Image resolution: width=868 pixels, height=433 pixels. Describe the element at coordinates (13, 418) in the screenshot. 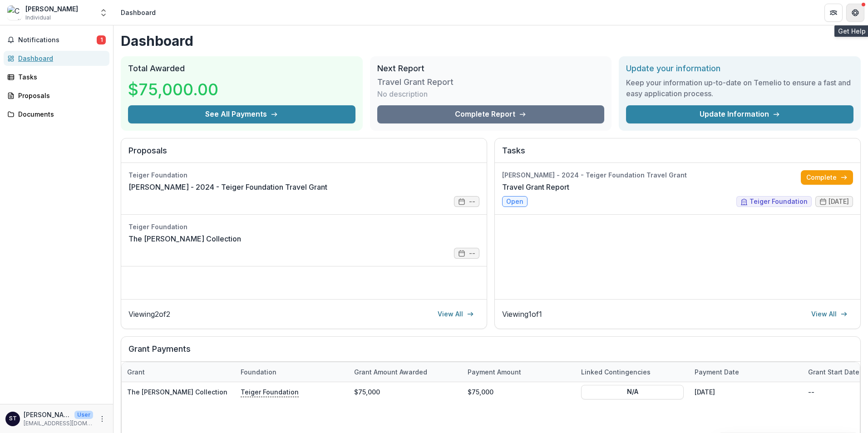

I see `div: Sara Trautman-Yegenoglu` at that location.